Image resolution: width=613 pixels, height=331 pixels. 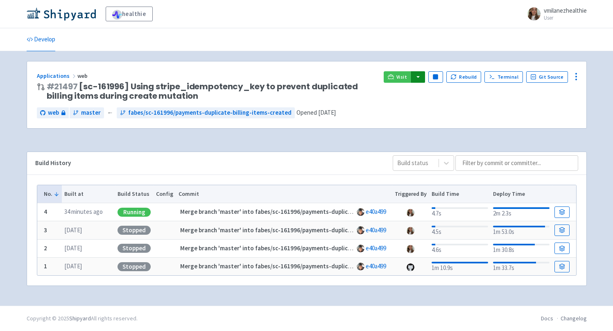 I want to click on span: Visit, so click(x=402, y=77).